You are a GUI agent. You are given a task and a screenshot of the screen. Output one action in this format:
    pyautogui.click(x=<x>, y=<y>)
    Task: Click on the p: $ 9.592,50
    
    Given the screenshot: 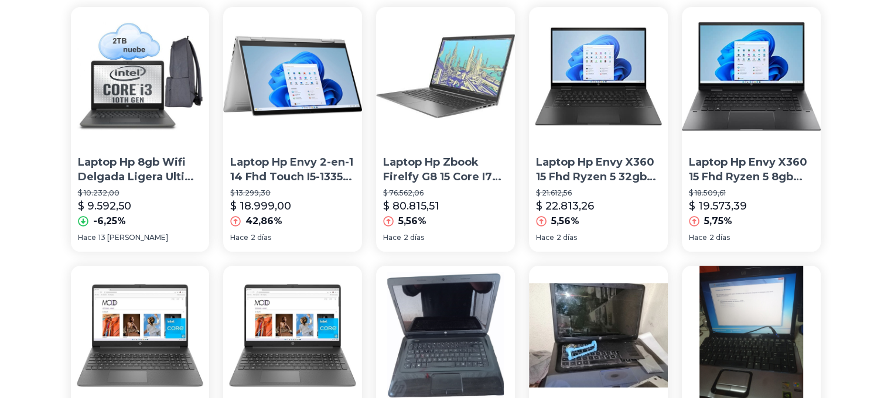 What is the action you would take?
    pyautogui.click(x=104, y=206)
    